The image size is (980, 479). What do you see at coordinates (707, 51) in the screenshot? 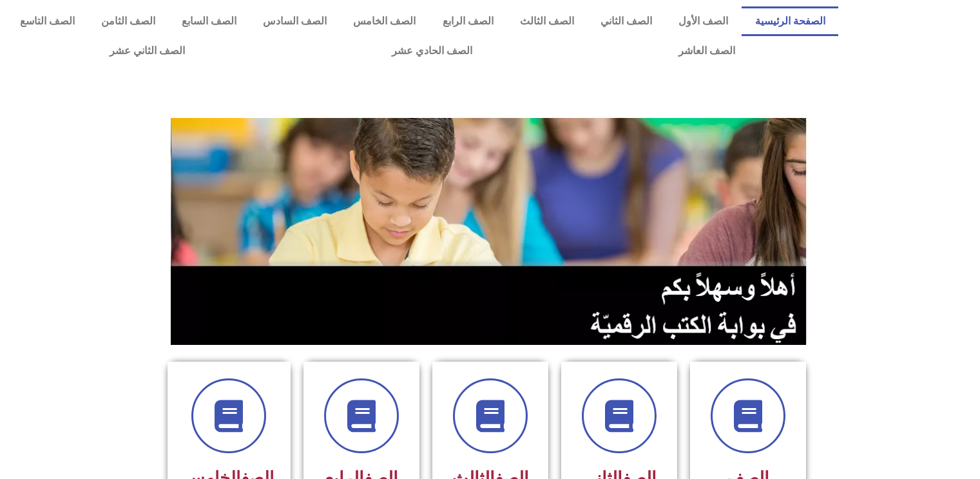
I see `a: الصف العاشر` at bounding box center [707, 51].